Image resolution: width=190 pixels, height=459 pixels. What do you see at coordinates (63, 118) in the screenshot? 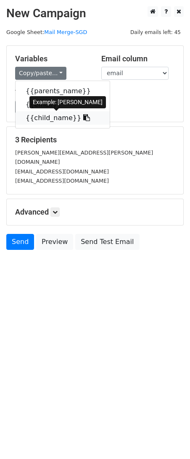
I see `a: {{child_name}}` at bounding box center [63, 118].